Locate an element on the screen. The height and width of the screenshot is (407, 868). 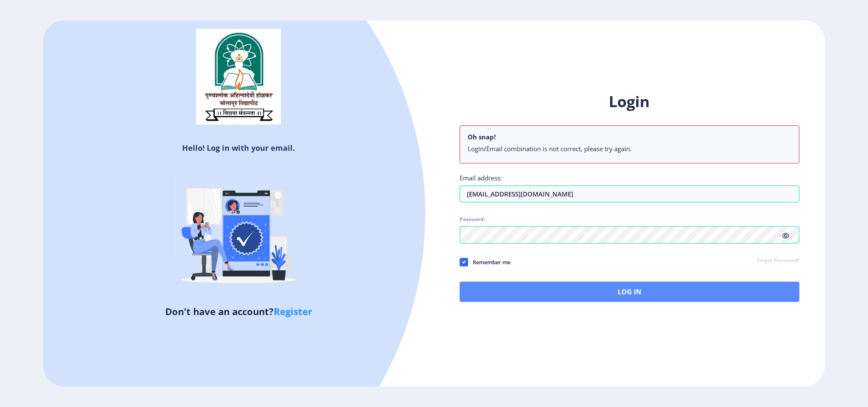
h5: Don't have an account? is located at coordinates (239, 312).